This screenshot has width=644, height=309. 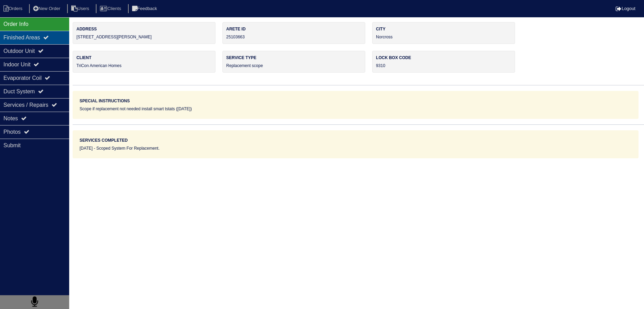 What do you see at coordinates (294, 57) in the screenshot?
I see `label: Service Type` at bounding box center [294, 57].